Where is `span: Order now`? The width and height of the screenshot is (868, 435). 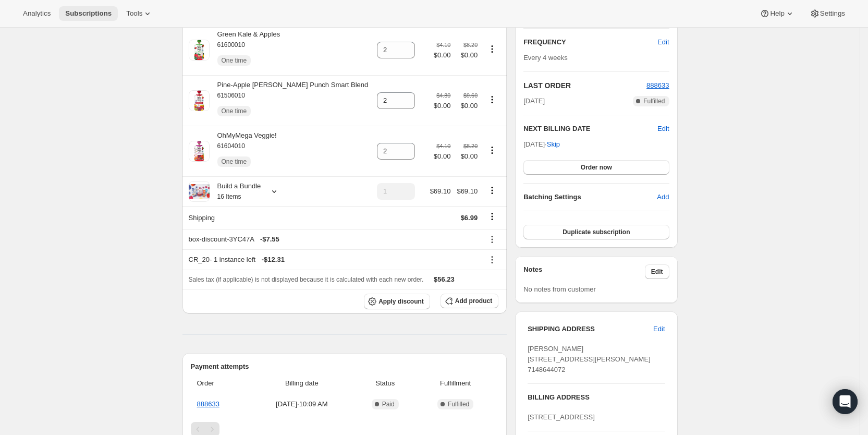 span: Order now is located at coordinates (596, 167).